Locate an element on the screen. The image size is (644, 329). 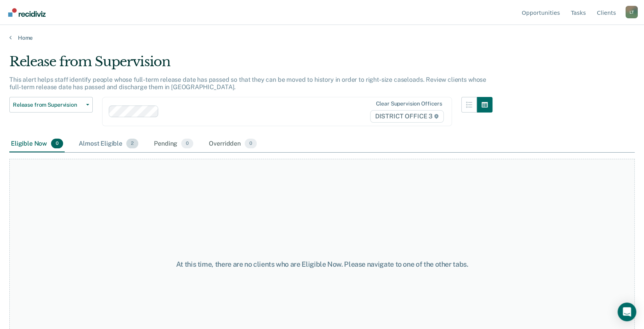
p: This alert helps staff identify people whose full-term release date has passed so that they can b... is located at coordinates (248, 83).